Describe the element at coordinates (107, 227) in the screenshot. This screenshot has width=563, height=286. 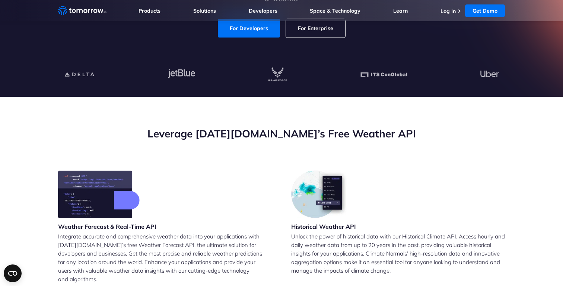
I see `h3: Weather Forecast & Real-Time API` at that location.